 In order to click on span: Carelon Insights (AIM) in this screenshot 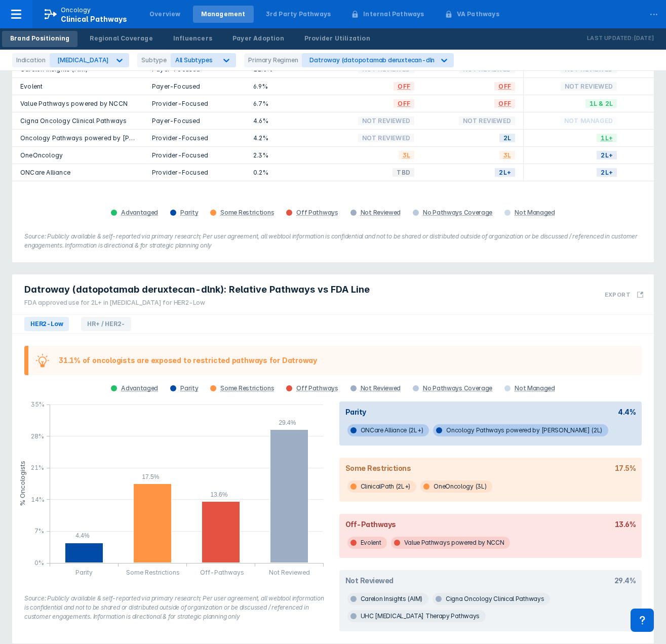, I will do `click(388, 599)`.